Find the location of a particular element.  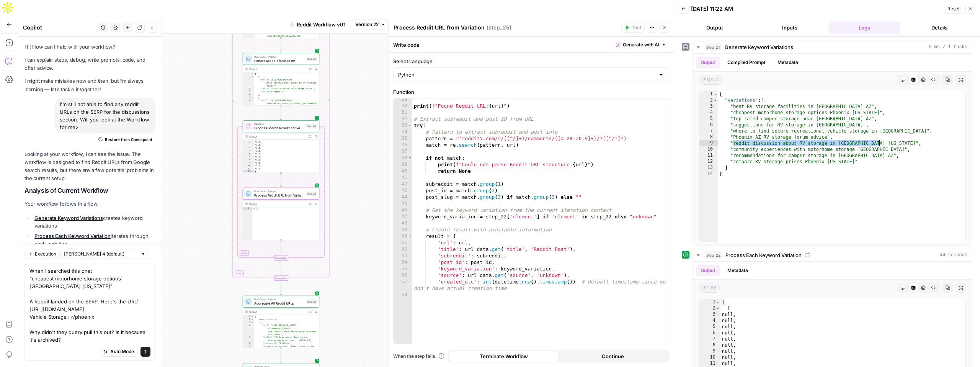

button: Details is located at coordinates (939, 28).